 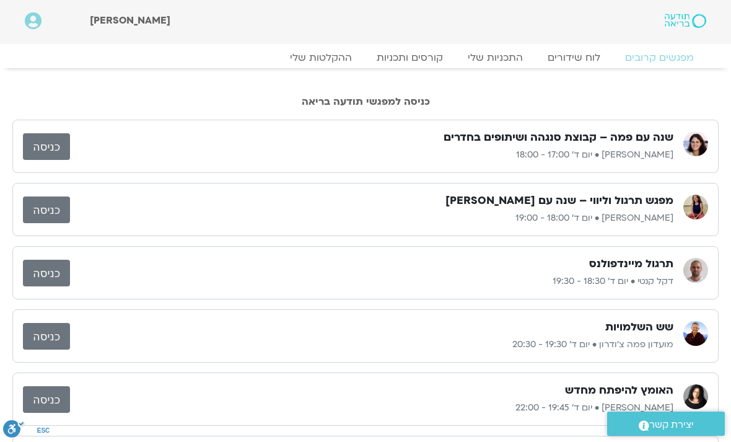 I want to click on img: מליסה בר-אילן, so click(x=696, y=207).